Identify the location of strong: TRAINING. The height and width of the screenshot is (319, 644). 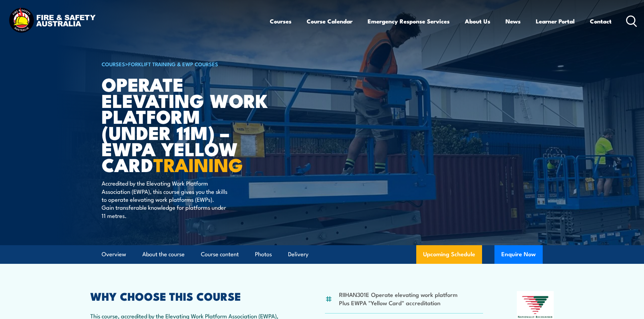
(198, 164).